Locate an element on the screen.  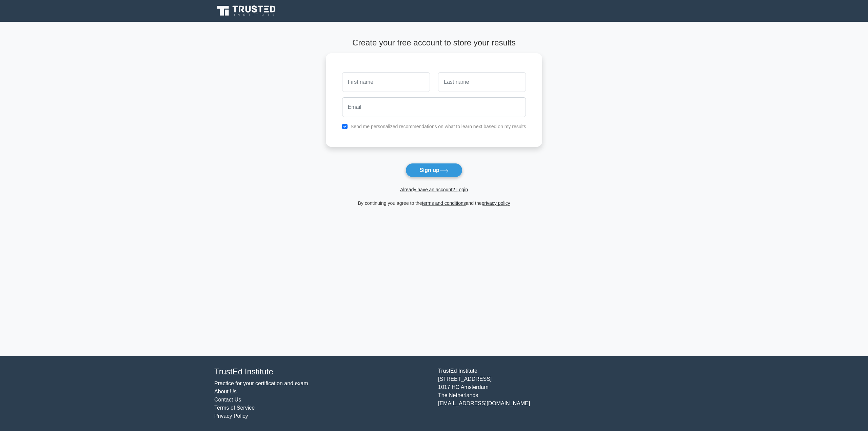
button: Sign up is located at coordinates (434, 171).